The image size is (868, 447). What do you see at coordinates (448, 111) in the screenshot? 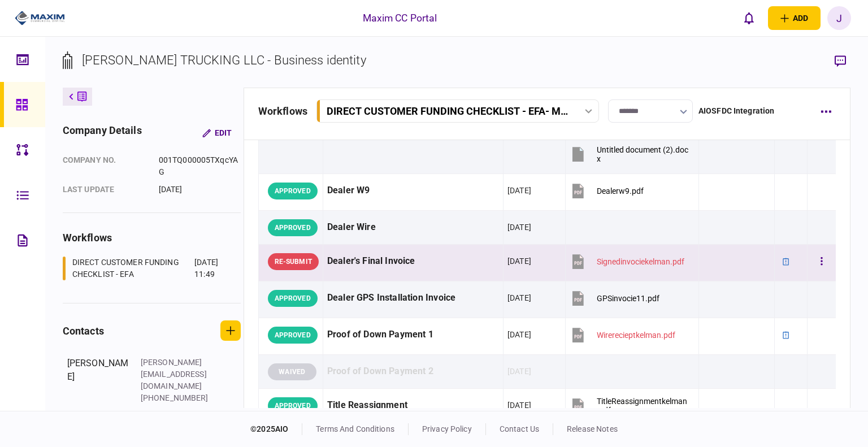
I see `div: DIRECT CUSTOMER FUNDING CHECKLIST - EFA - MCC150076` at bounding box center [448, 111].